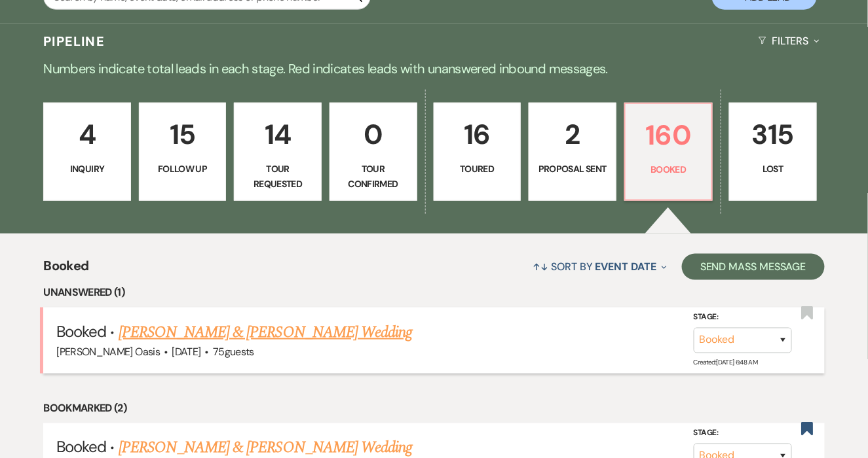  I want to click on a: 16Toured, so click(478, 152).